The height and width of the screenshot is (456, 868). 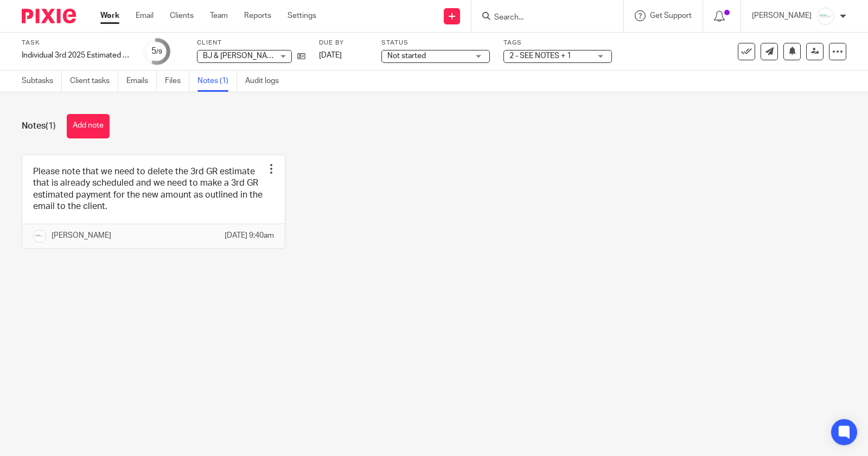 I want to click on label: Status, so click(x=436, y=43).